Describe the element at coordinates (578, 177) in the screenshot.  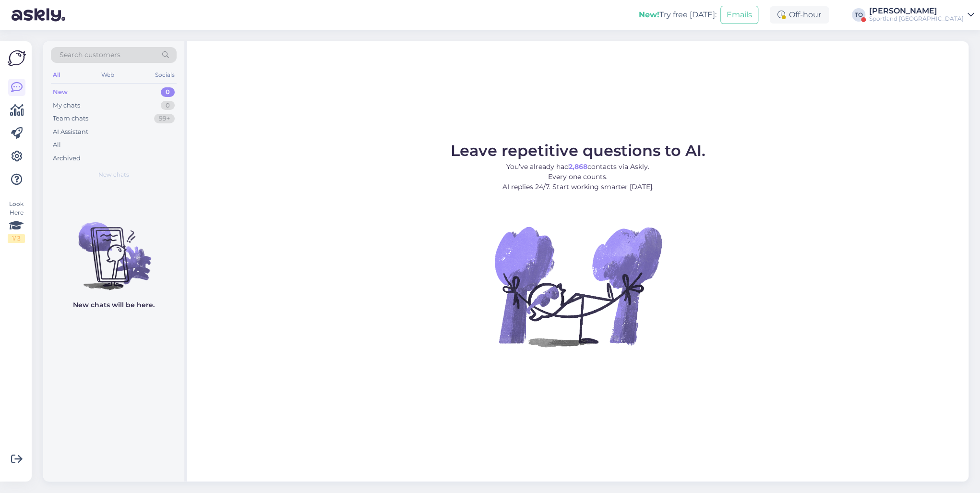
I see `p: You’ve already had contacts via Askly. Every one counts. AI replies 24/7. Start working smarter [...` at that location.